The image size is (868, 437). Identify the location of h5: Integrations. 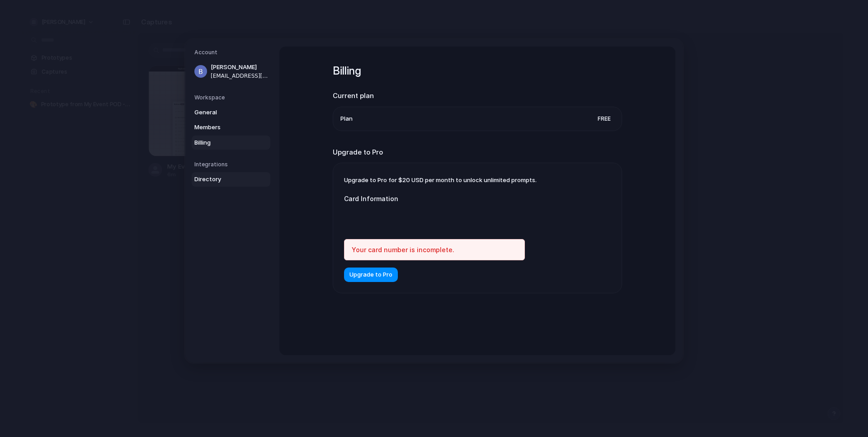
(233, 165).